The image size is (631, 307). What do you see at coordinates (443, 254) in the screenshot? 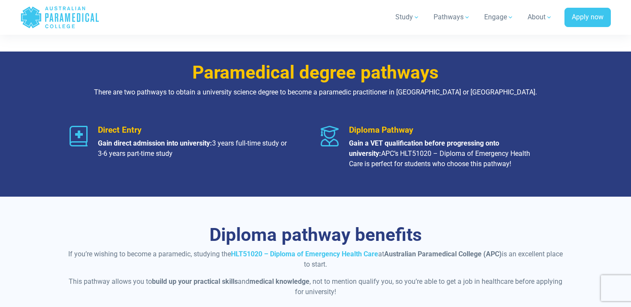
I see `strong: Australian Paramedical College (APC)` at bounding box center [443, 254].